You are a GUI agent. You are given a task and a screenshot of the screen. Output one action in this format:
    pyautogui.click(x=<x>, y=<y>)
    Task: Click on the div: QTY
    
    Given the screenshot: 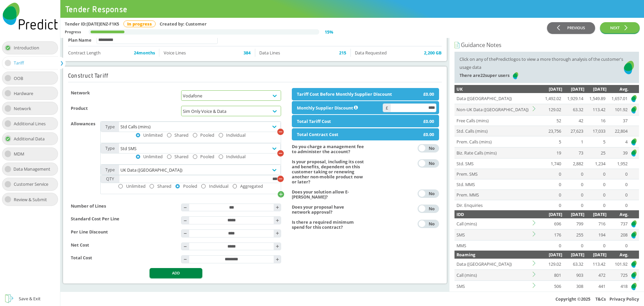 What is the action you would take?
    pyautogui.click(x=110, y=179)
    